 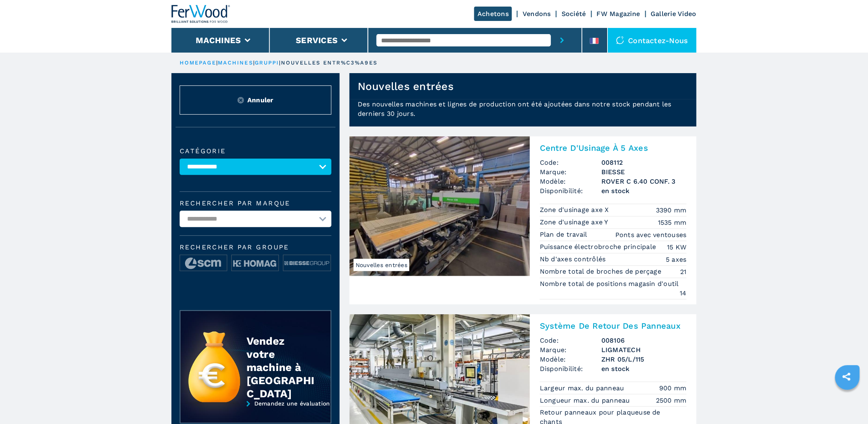 What do you see at coordinates (644, 181) in the screenshot?
I see `h3: ROVER C 6.40 CONF. 3` at bounding box center [644, 181].